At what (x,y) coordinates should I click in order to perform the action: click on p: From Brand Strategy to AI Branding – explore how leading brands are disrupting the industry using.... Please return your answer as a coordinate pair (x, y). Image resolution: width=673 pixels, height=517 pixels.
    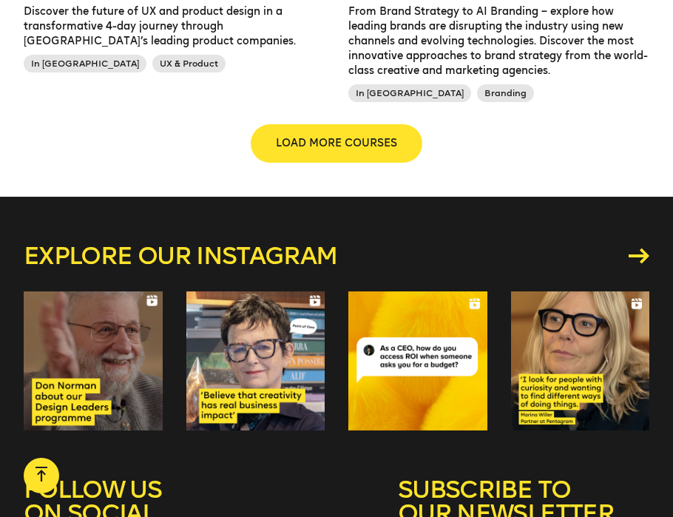
    Looking at the image, I should click on (499, 41).